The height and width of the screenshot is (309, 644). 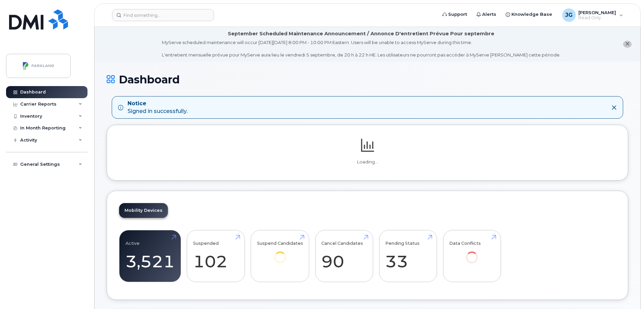 What do you see at coordinates (158, 103) in the screenshot?
I see `strong: Notice` at bounding box center [158, 103].